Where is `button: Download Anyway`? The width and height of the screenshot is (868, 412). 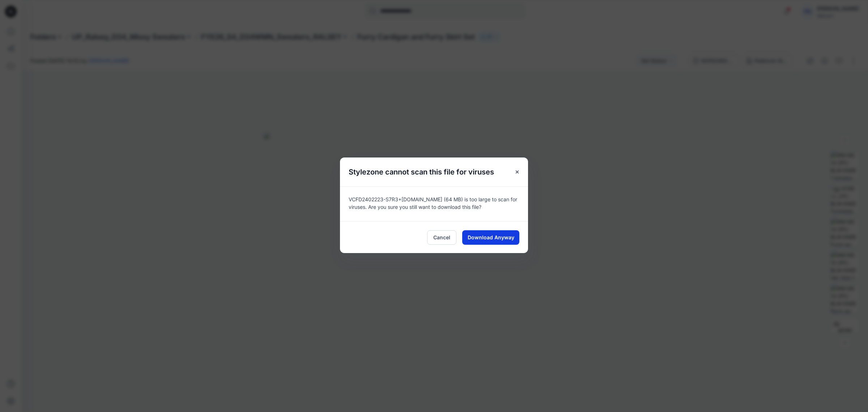
button: Download Anyway is located at coordinates (491, 238).